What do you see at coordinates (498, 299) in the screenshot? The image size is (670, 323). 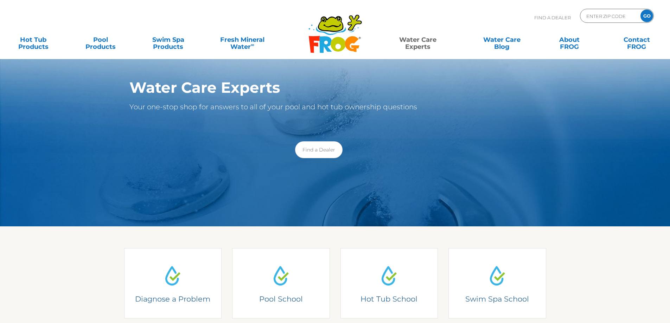 I see `h4: Swim Spa School` at bounding box center [498, 299].